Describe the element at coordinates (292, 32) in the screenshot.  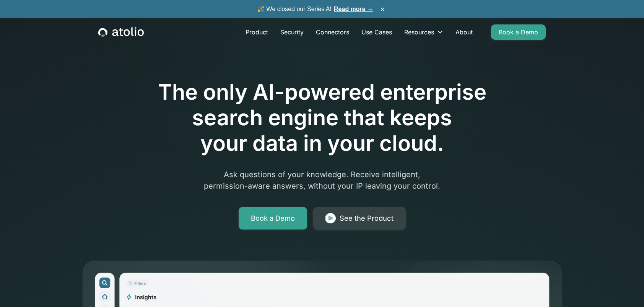
I see `a: Security` at that location.